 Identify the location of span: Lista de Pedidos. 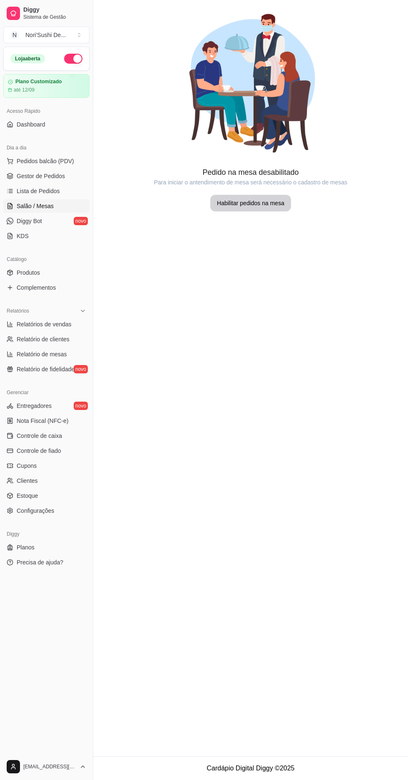
(38, 191).